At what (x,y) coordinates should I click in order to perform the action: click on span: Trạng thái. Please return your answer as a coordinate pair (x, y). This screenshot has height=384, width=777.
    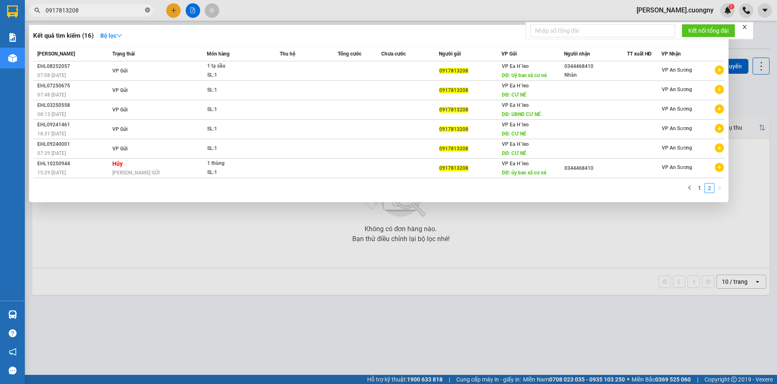
    Looking at the image, I should click on (124, 54).